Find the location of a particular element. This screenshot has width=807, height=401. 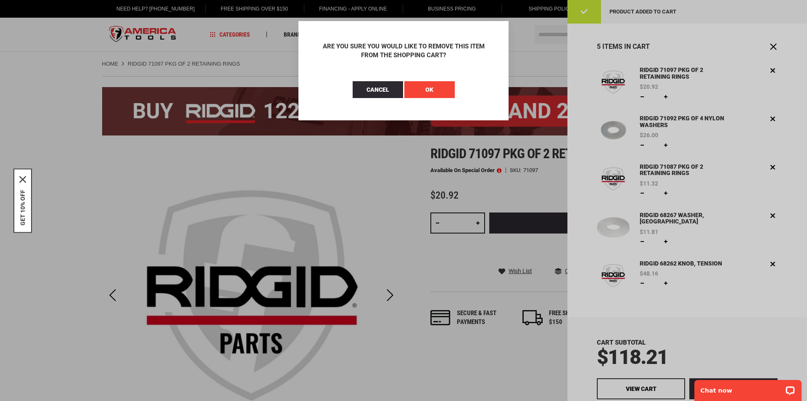

div: Are you sure you would like to remove this item from the shopping cart? is located at coordinates (404, 51).